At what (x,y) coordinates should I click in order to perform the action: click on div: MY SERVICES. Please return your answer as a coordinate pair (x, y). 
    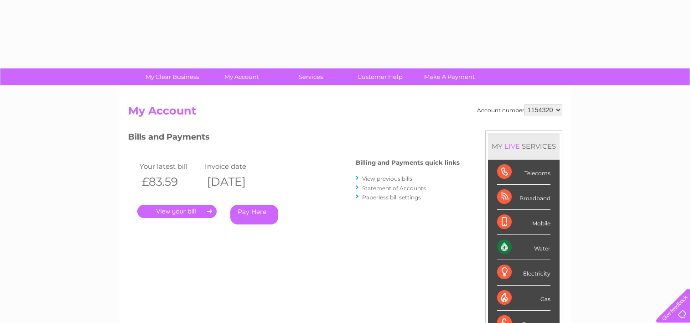
    Looking at the image, I should click on (524, 146).